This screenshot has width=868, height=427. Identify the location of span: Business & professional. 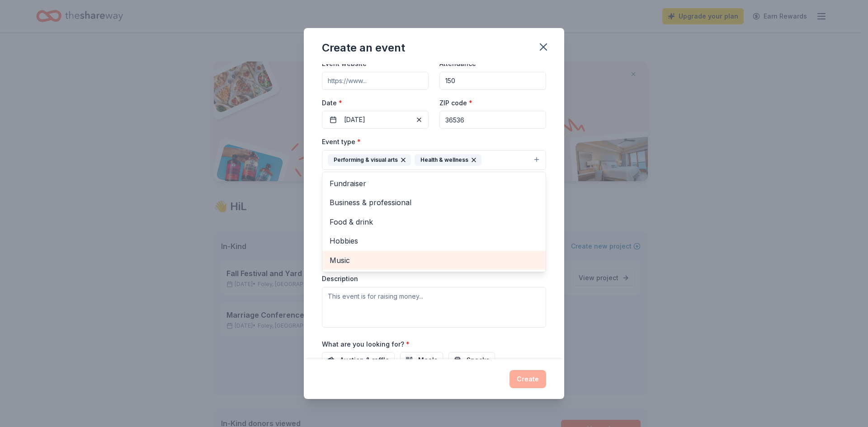
(434, 202).